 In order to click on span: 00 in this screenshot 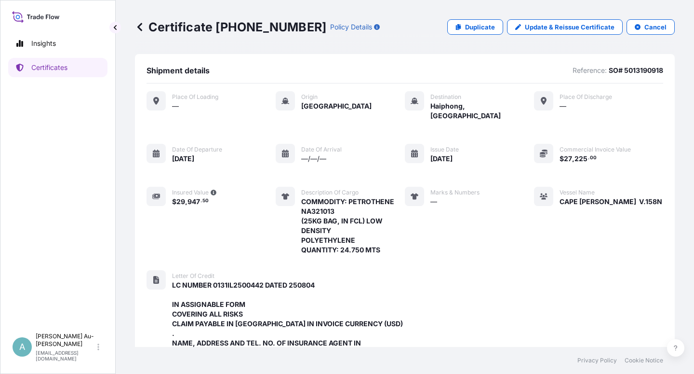, I will do `click(593, 158)`.